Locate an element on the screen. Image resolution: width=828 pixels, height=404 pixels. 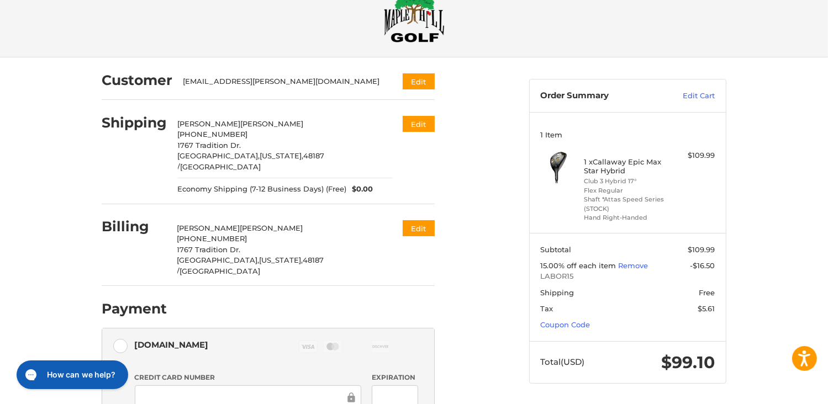
h1: How can we help? is located at coordinates (70, 18).